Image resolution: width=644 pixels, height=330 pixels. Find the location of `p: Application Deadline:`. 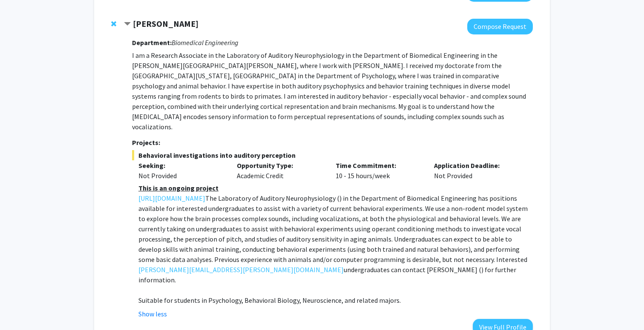

p: Application Deadline: is located at coordinates (477, 166).